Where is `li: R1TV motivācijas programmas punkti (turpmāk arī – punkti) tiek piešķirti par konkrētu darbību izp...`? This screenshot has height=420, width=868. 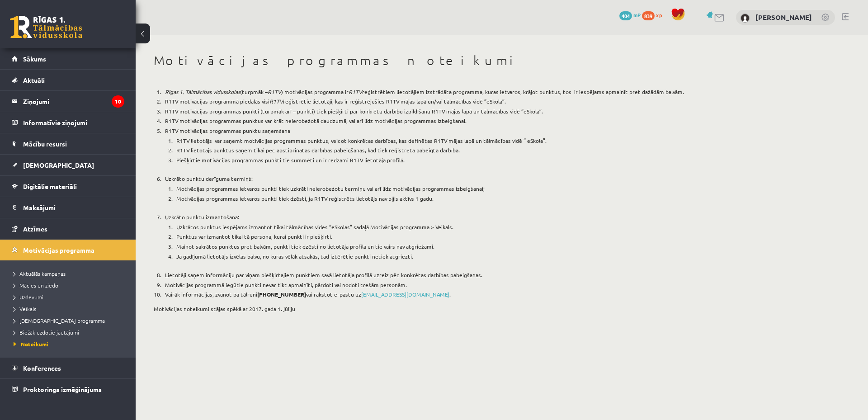
li: R1TV motivācijas programmas punkti (turpmāk arī – punkti) tiek piešķirti par konkrētu darbību izp... is located at coordinates (448, 112).